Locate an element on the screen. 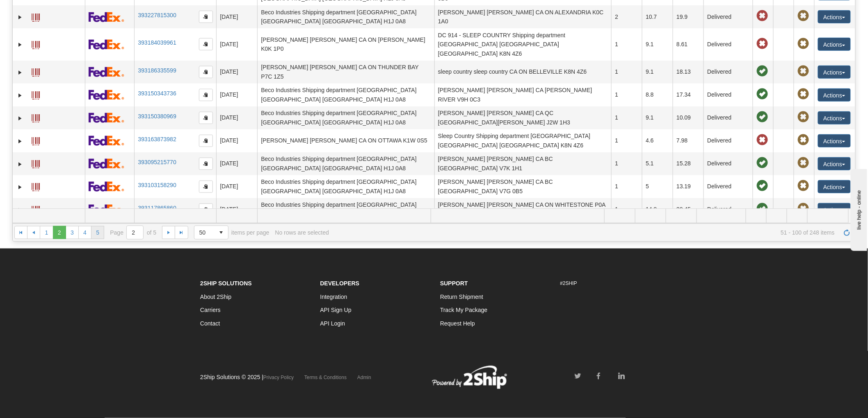  a: Refresh is located at coordinates (847, 233).